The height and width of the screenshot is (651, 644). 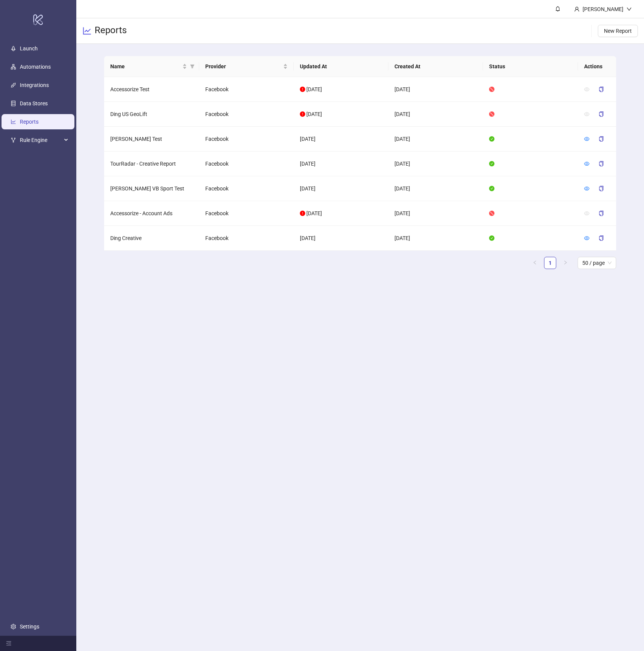 I want to click on span: Rule Engine, so click(x=41, y=140).